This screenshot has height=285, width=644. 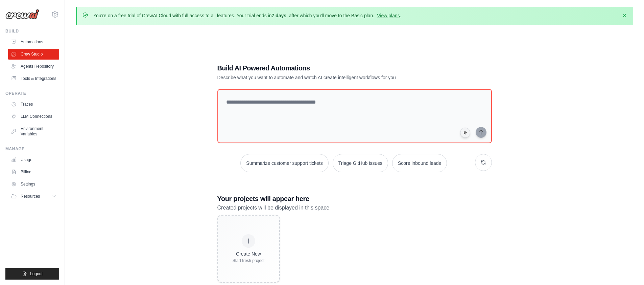 What do you see at coordinates (388, 15) in the screenshot?
I see `a: View plans` at bounding box center [388, 15].